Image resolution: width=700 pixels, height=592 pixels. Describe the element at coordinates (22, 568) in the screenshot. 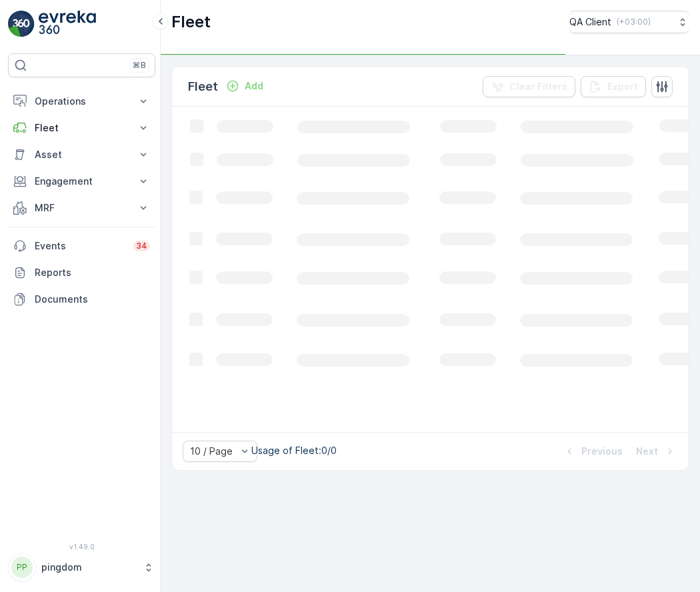

I see `div: PP` at that location.